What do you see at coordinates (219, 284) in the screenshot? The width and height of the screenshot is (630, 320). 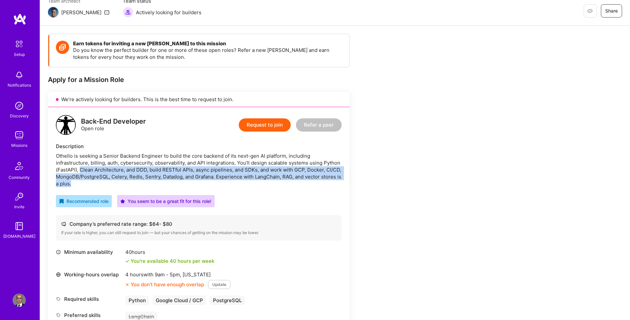 I see `button: Update` at bounding box center [219, 284].